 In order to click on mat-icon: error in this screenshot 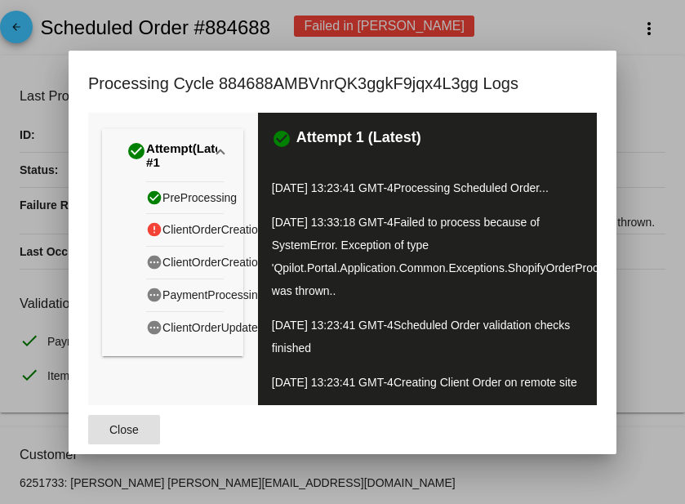, I will do `click(154, 229)`.